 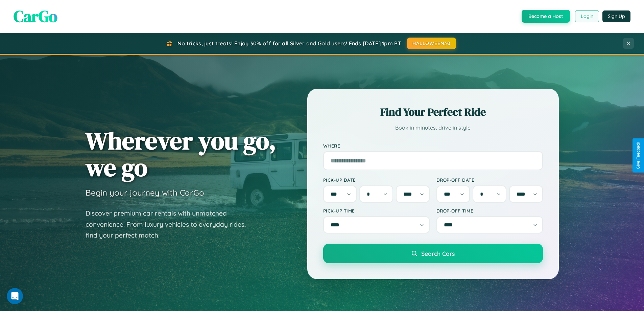 I want to click on label: Pick-up Date, so click(x=376, y=179).